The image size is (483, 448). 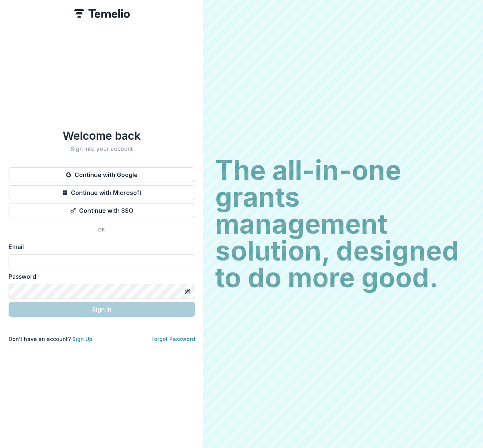 What do you see at coordinates (100, 277) in the screenshot?
I see `label: Password` at bounding box center [100, 277].